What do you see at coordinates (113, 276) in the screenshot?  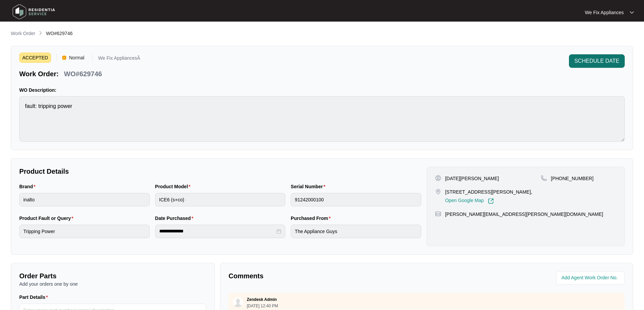 I see `p: Order Parts` at bounding box center [113, 276].